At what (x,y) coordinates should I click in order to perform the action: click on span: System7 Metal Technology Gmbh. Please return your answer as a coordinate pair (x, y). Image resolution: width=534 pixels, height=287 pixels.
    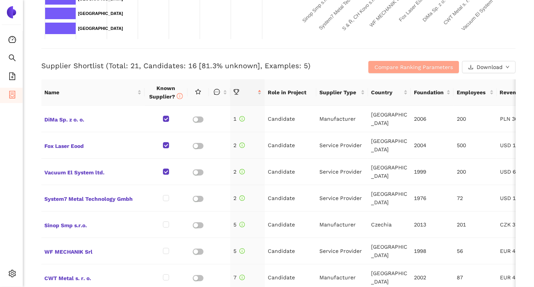
    Looking at the image, I should click on (93, 198).